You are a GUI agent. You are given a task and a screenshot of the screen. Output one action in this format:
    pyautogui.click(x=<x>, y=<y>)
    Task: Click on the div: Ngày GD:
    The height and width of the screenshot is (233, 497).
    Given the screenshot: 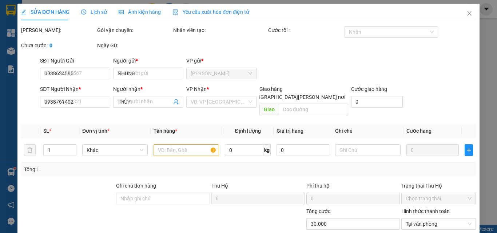 What is the action you would take?
    pyautogui.click(x=134, y=45)
    